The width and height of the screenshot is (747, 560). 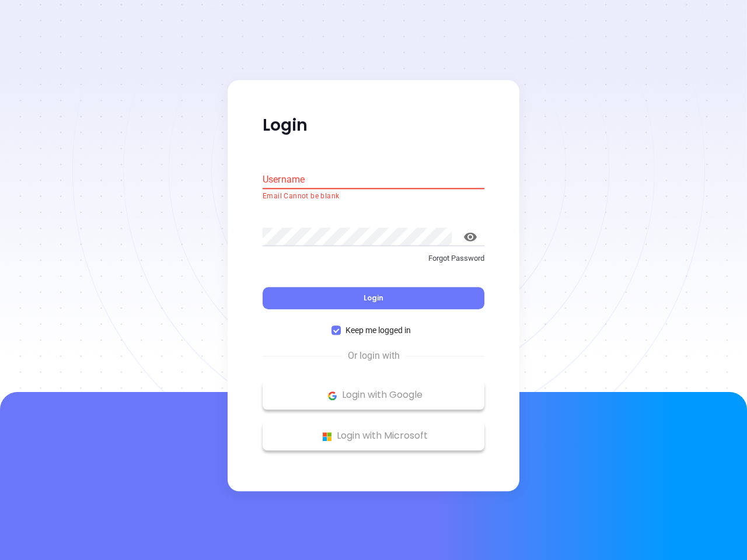 I want to click on p: Login with Microsoft, so click(x=374, y=436).